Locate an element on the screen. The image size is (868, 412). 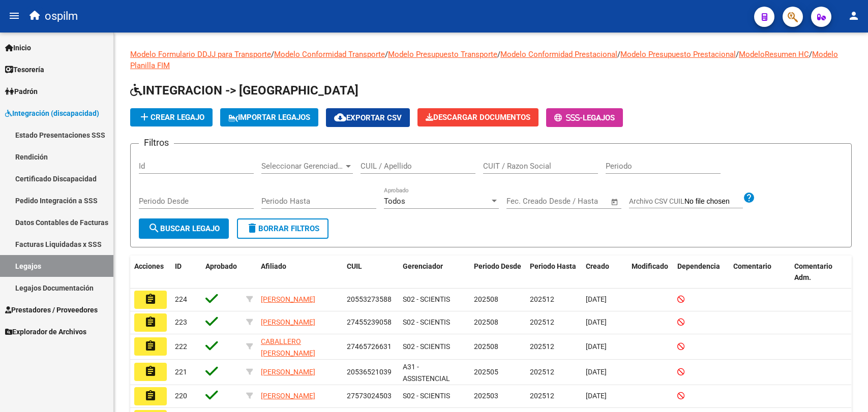
datatable-header-cell: Periodo Hasta is located at coordinates (554, 273).